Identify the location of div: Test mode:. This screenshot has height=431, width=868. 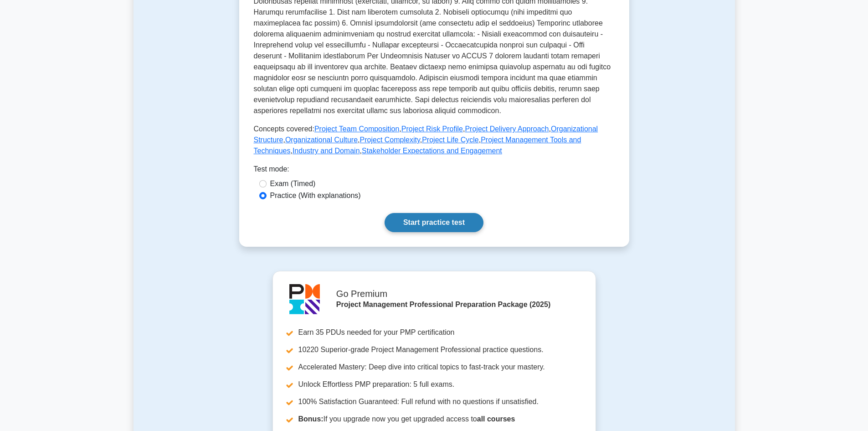
(434, 171).